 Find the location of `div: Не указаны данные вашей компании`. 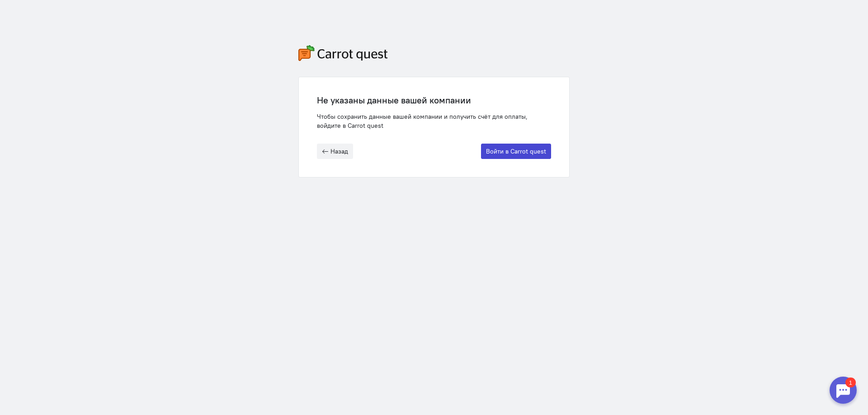

div: Не указаны данные вашей компании is located at coordinates (434, 100).